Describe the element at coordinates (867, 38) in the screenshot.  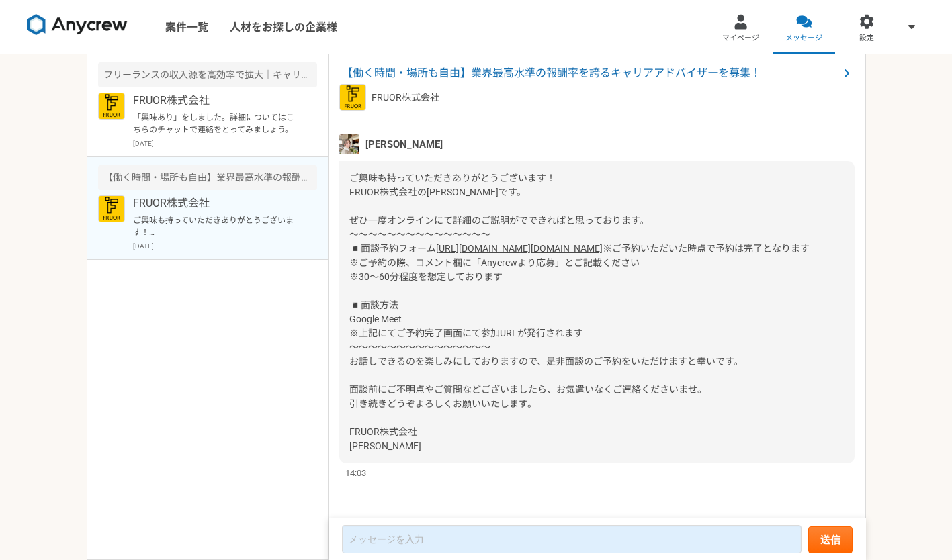
I see `span: 設定` at that location.